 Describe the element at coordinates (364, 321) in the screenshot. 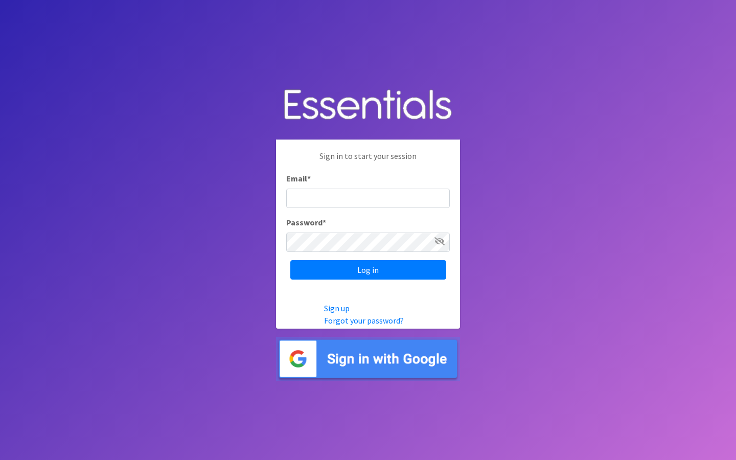

I see `a: Forgot your password?` at that location.